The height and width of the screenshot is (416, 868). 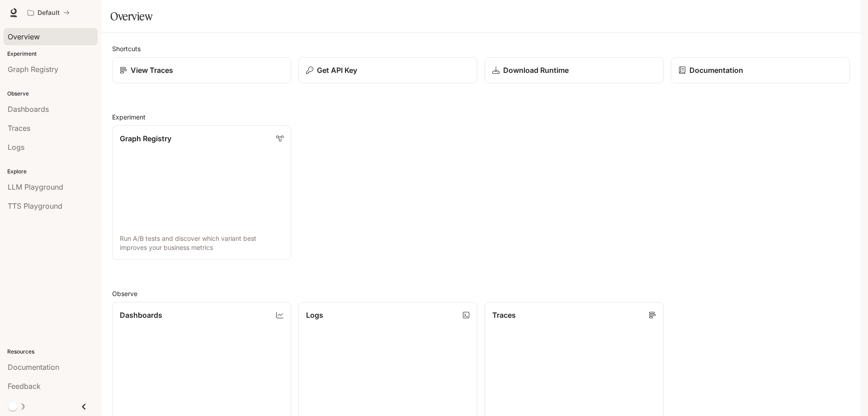 What do you see at coordinates (131, 16) in the screenshot?
I see `h1: Overview` at bounding box center [131, 16].